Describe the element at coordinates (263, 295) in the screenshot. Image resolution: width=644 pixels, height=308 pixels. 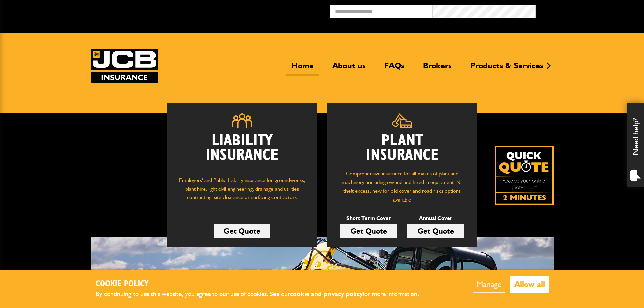
I see `p: By continuing to use this website, you agree to our use of cookies. See our for more information.` at that location.